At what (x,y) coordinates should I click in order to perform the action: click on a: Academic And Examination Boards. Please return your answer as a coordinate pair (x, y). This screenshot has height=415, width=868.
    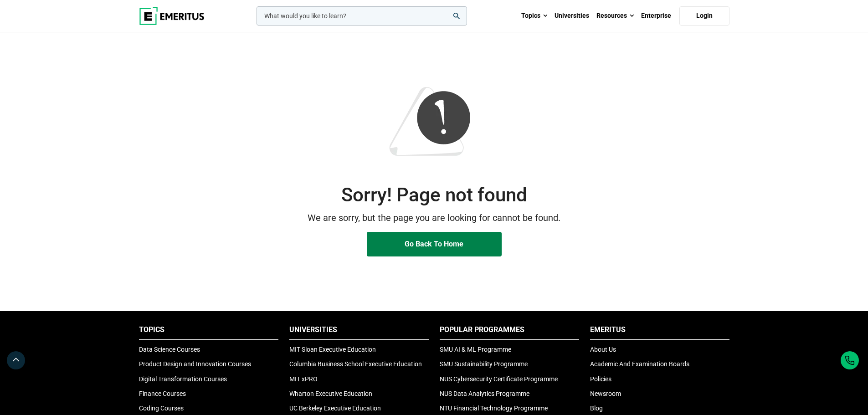
    Looking at the image, I should click on (640, 364).